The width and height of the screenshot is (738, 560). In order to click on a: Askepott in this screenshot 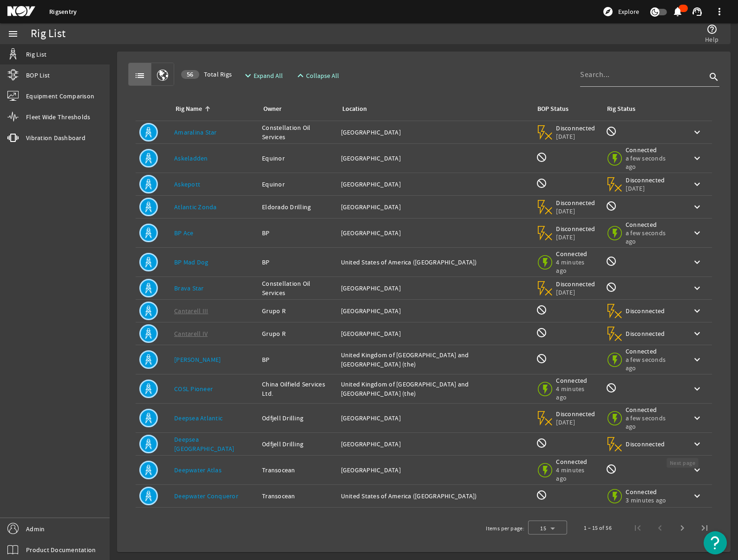, I will do `click(187, 184)`.